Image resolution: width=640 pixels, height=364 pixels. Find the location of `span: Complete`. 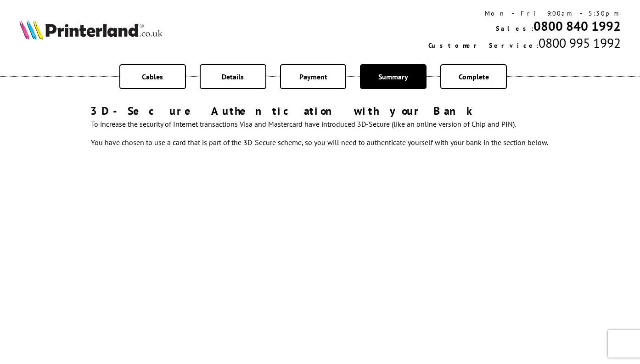

span: Complete is located at coordinates (474, 77).